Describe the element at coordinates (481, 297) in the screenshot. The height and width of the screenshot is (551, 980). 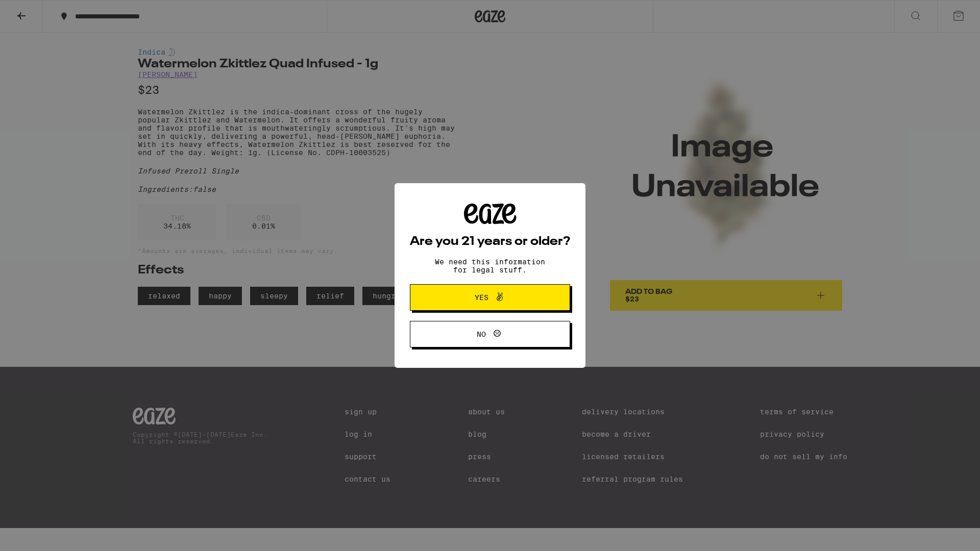
I see `span: Yes` at that location.